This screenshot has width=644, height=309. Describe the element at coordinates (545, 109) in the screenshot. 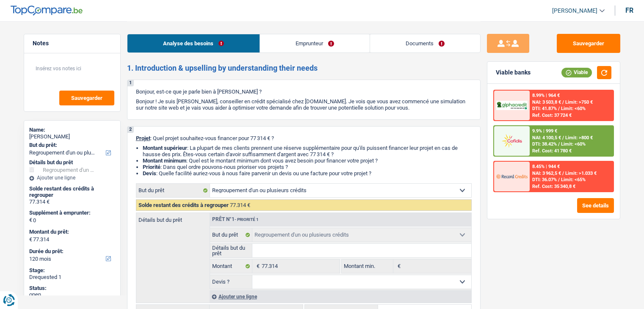

I see `span: DTI: 41.87%` at that location.